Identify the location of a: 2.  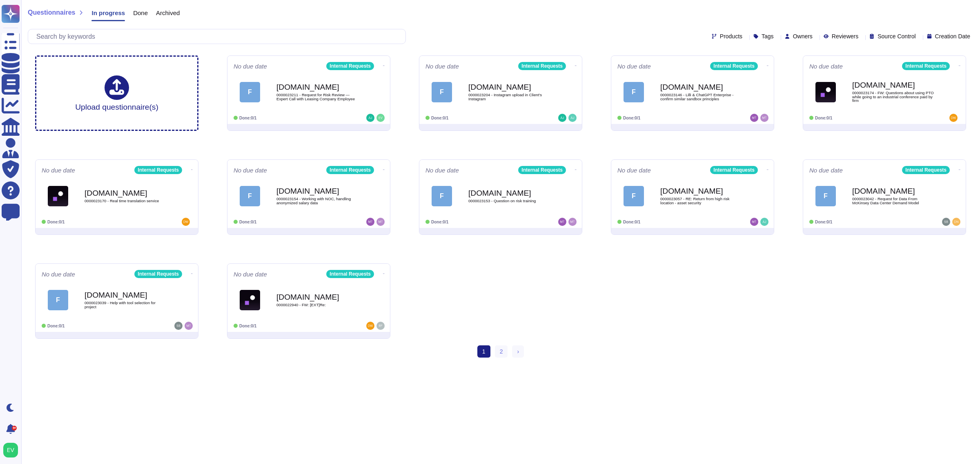
(501, 352).